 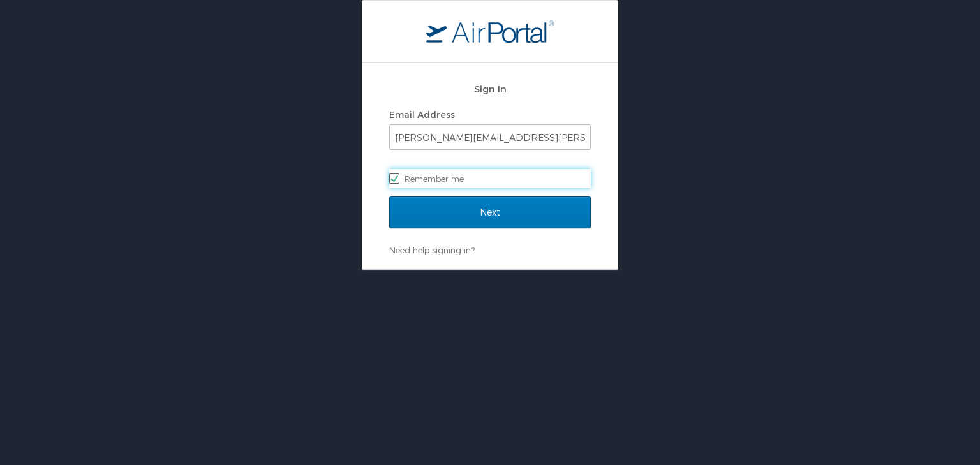 I want to click on a: Need help signing in?, so click(x=432, y=250).